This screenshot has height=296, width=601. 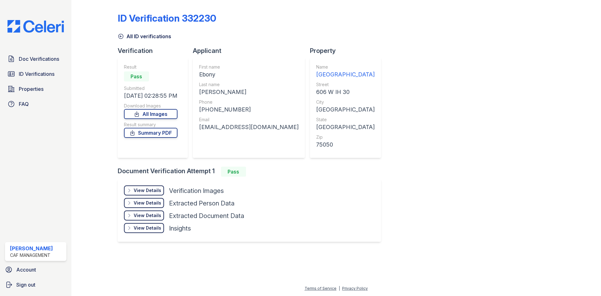 I want to click on div: Street, so click(x=345, y=85).